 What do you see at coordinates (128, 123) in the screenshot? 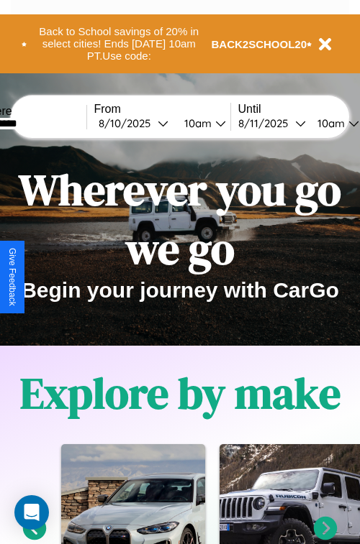
I see `div: 8 / 10 / 2025` at bounding box center [128, 123].